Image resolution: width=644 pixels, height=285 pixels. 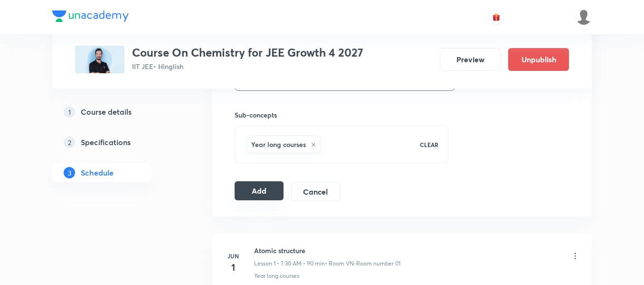 I want to click on p: • Room VN-Room number 01, so click(x=362, y=263).